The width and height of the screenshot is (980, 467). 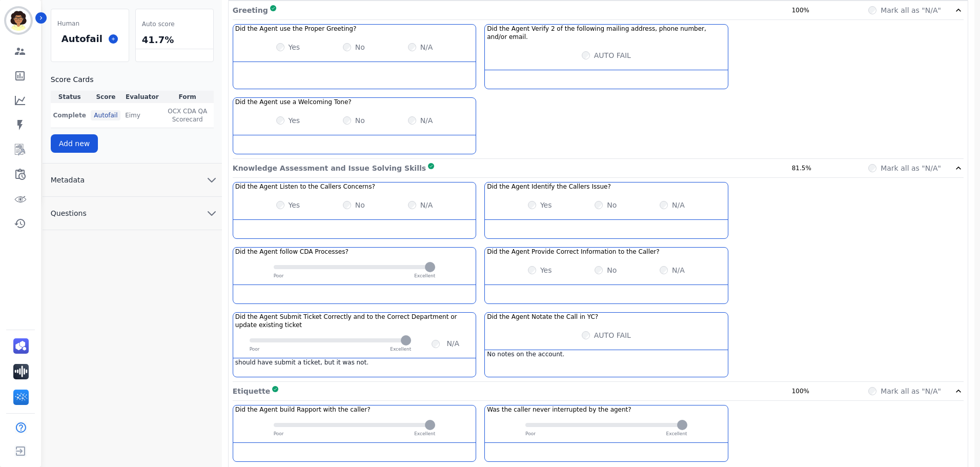 What do you see at coordinates (132, 180) in the screenshot?
I see `button: Metadata chevron down` at bounding box center [132, 180].